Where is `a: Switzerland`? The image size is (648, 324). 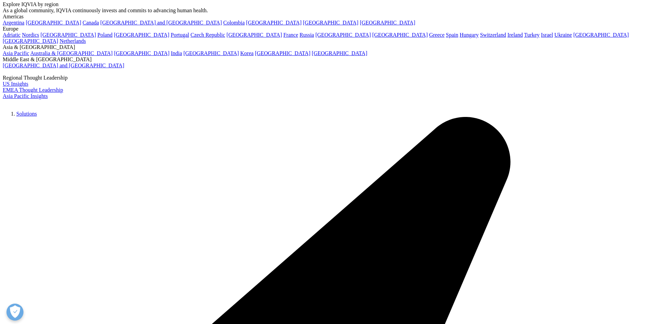
a: Switzerland is located at coordinates (493, 35).